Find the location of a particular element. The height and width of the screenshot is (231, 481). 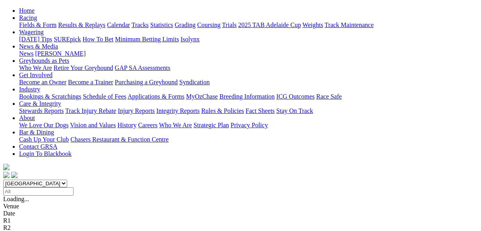

a: Syndication is located at coordinates (194, 82).